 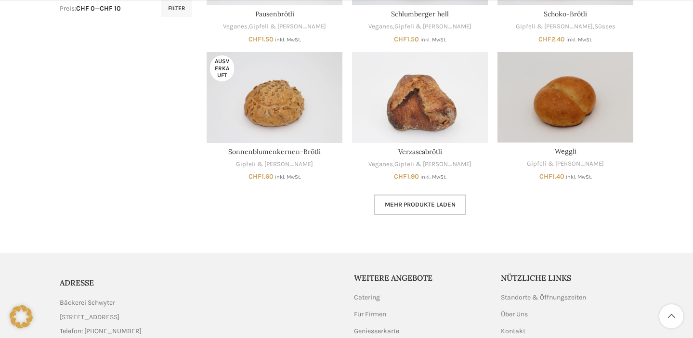 What do you see at coordinates (85, 8) in the screenshot?
I see `span: CHF 0` at bounding box center [85, 8].